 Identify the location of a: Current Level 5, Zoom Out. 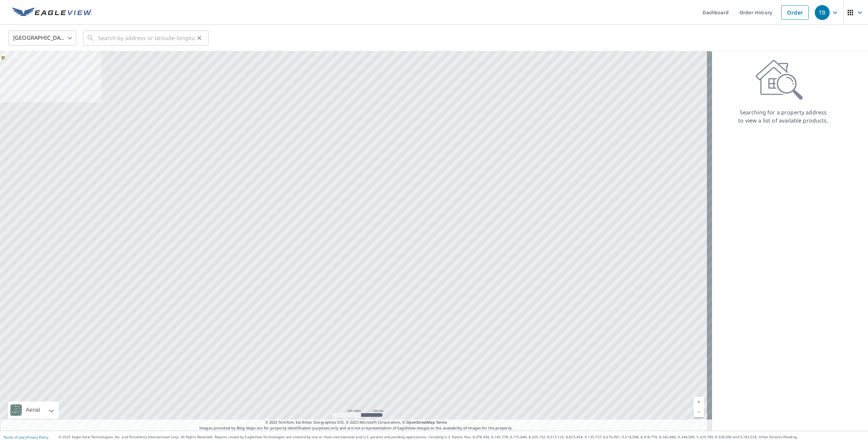
(699, 412).